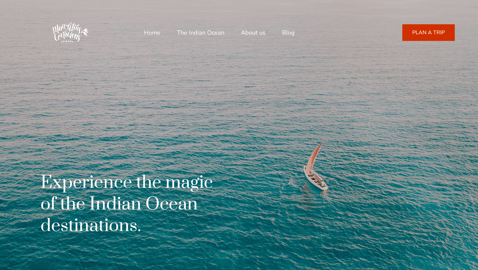 This screenshot has width=478, height=270. I want to click on a: About us, so click(253, 33).